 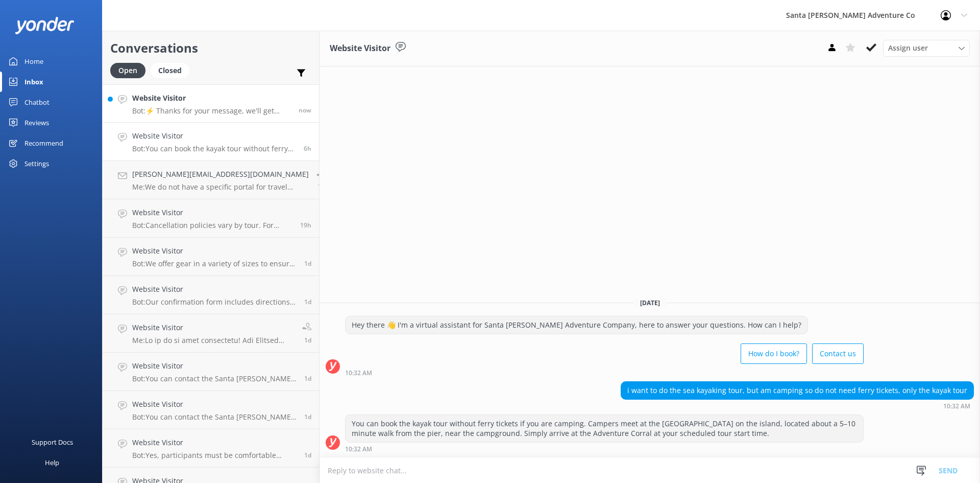 I want to click on p: Bot: Yes, participants must be comfortable swimming in the ocean for kayaking tours. They should ..., so click(x=215, y=455).